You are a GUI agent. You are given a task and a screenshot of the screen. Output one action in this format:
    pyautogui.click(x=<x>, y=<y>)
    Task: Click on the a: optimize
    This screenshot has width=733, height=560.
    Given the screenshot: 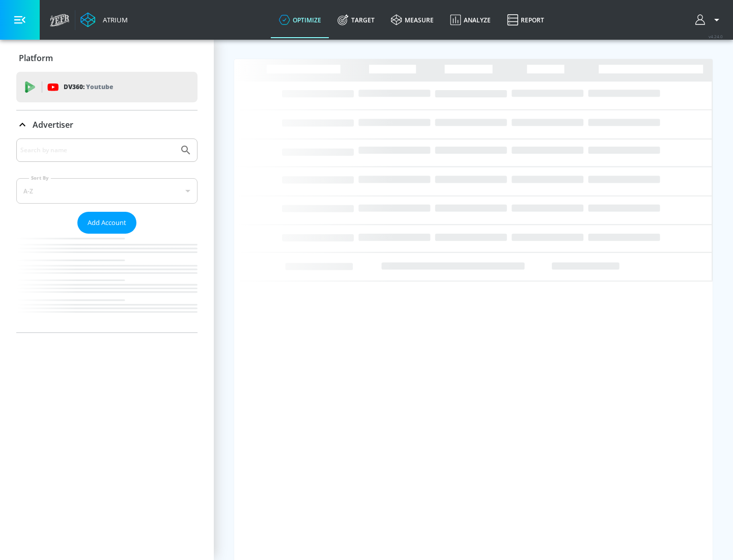 What is the action you would take?
    pyautogui.click(x=300, y=20)
    